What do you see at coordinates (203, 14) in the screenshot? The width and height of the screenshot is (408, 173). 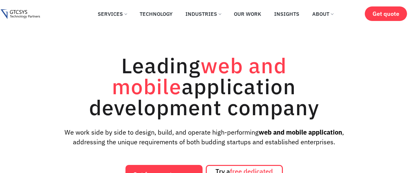 I see `a: Industries` at bounding box center [203, 14].